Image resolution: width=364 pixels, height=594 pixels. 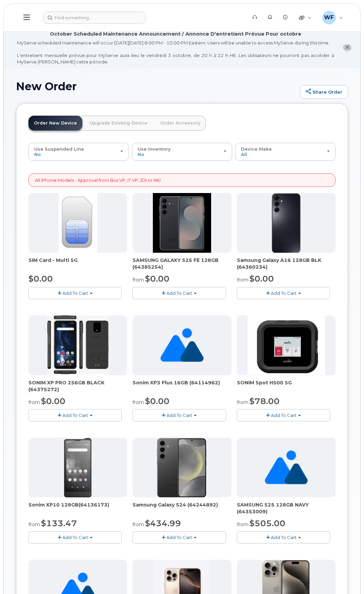 I want to click on span: Use Suspended Line, so click(x=59, y=149).